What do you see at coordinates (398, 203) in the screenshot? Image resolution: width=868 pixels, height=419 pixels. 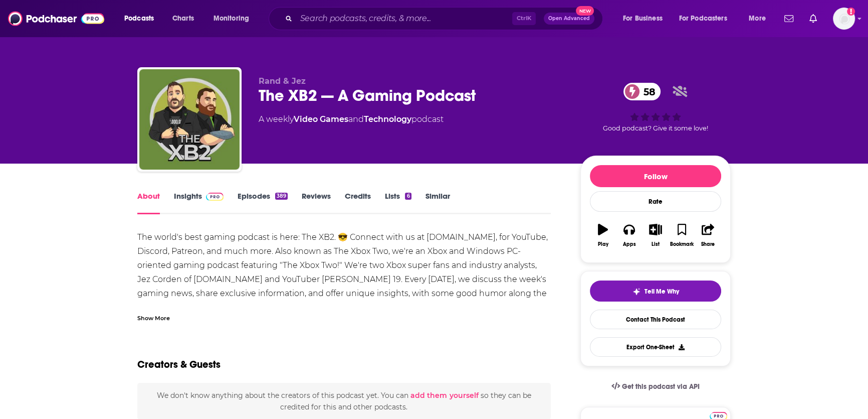 I see `a: Lists6` at bounding box center [398, 203].